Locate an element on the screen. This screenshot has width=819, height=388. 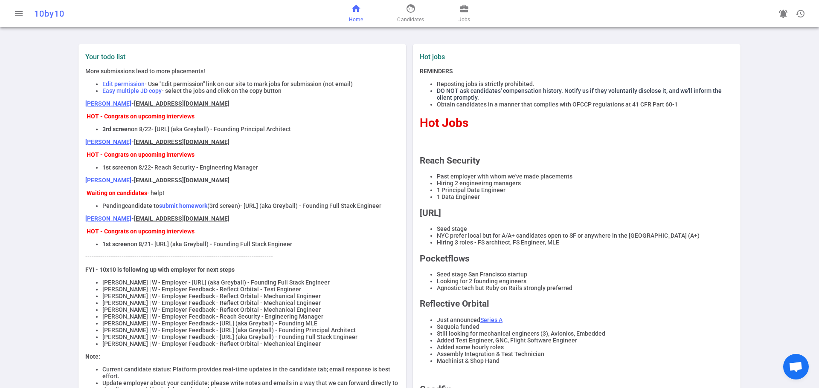
div: 10by10 is located at coordinates (152, 14).